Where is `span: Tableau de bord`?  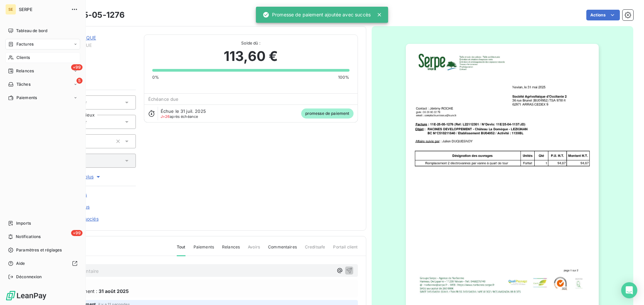
span: Tableau de bord is located at coordinates (31, 31).